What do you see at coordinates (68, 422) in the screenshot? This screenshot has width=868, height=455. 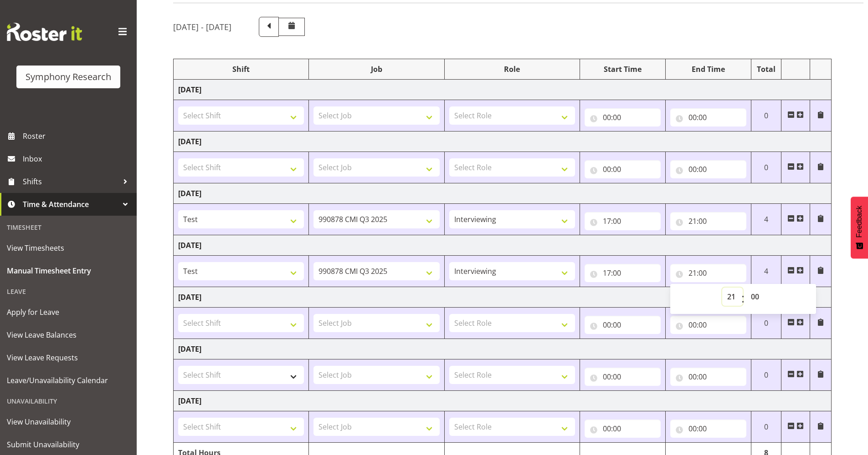 I see `a: View Unavailability` at bounding box center [68, 422].